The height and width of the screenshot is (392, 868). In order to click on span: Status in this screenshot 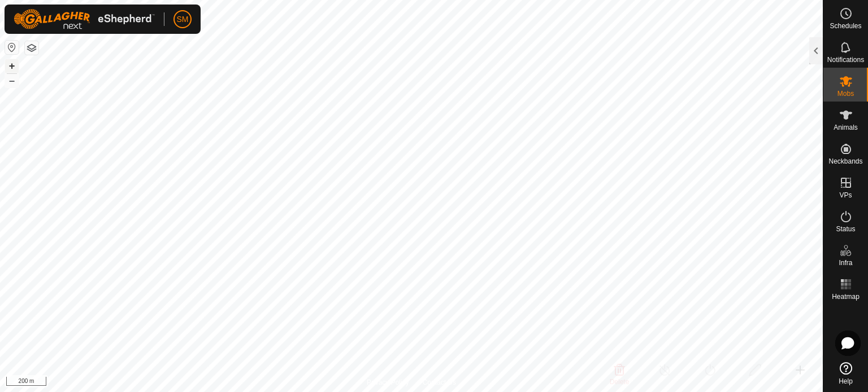, I will do `click(845, 229)`.